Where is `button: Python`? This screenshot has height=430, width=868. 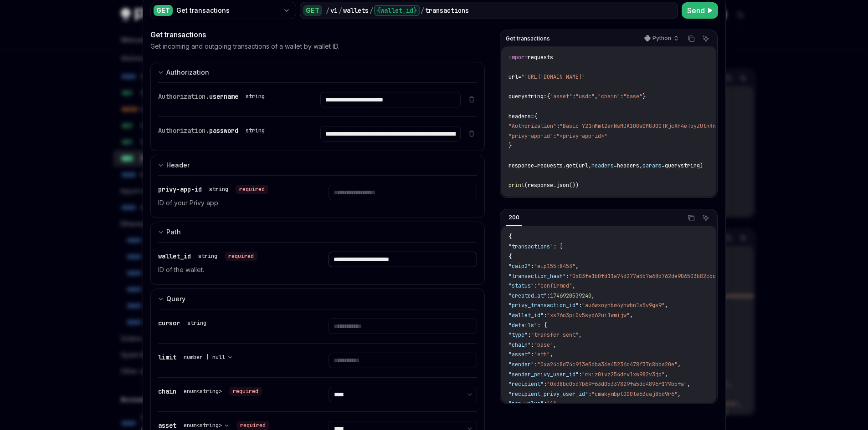
button: Python is located at coordinates (661, 39).